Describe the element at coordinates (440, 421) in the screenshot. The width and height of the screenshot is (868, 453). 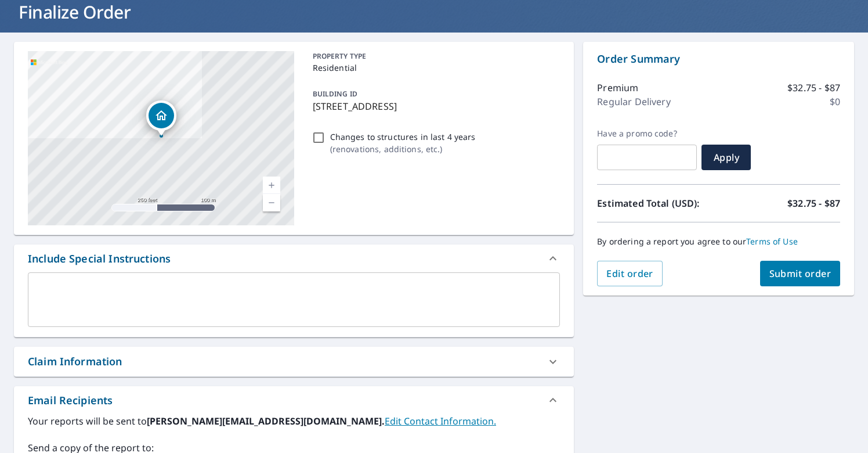
I see `a: EditContactInfo` at that location.